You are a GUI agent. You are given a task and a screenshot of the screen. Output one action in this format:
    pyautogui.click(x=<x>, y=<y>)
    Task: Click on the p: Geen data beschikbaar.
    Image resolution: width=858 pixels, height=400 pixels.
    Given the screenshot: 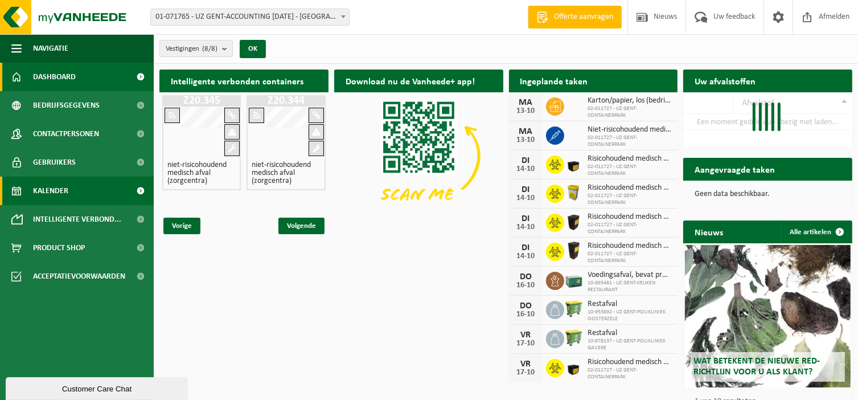 What is the action you would take?
    pyautogui.click(x=768, y=194)
    